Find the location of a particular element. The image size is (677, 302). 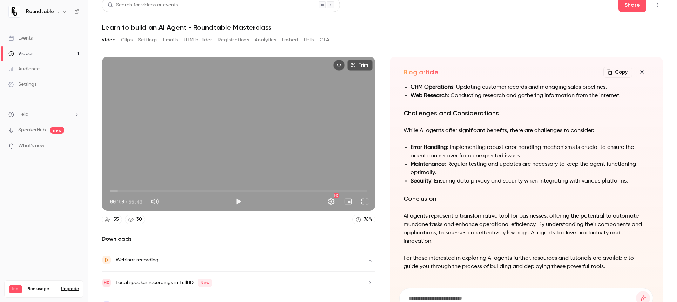

button: Full screen is located at coordinates (365, 202).